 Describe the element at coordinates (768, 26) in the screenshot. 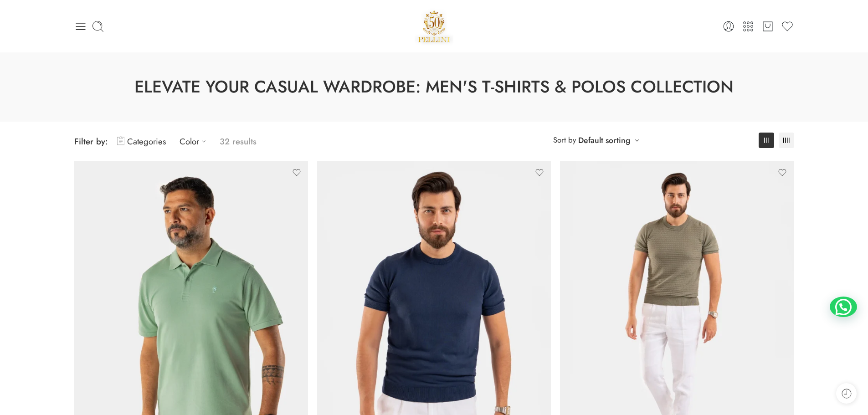

I see `a: Cart` at that location.